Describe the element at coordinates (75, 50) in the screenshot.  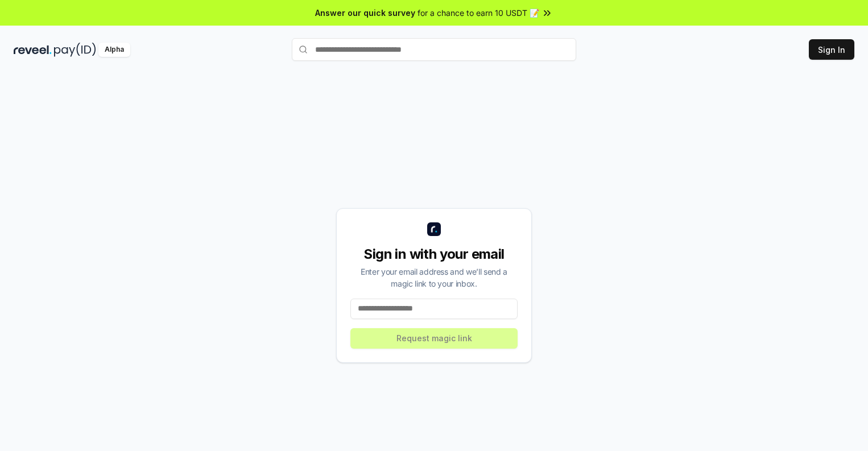
I see `img: pay_id` at that location.